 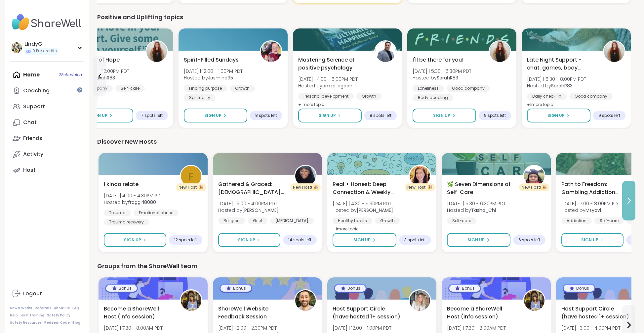 I want to click on a: Redeem Code, so click(x=57, y=322).